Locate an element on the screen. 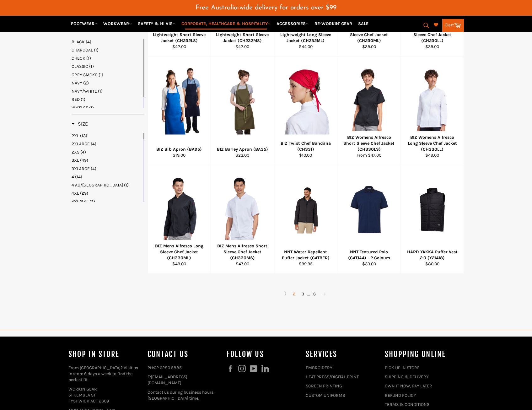  a: NNT Water Repellent Puffer Jacket (CATBER)NNT Water Repellent Puffer Jacket (CATBER)$99.95 is located at coordinates (306, 220).